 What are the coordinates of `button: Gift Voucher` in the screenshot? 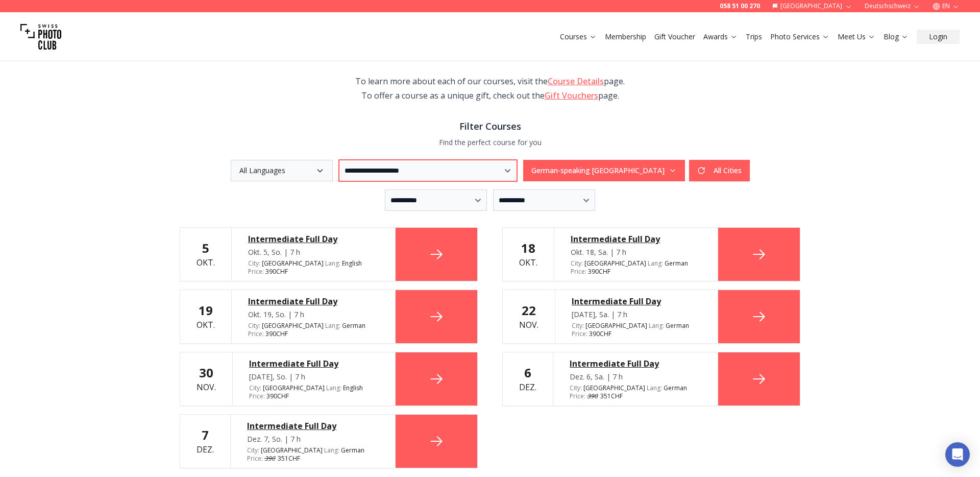 It's located at (675, 37).